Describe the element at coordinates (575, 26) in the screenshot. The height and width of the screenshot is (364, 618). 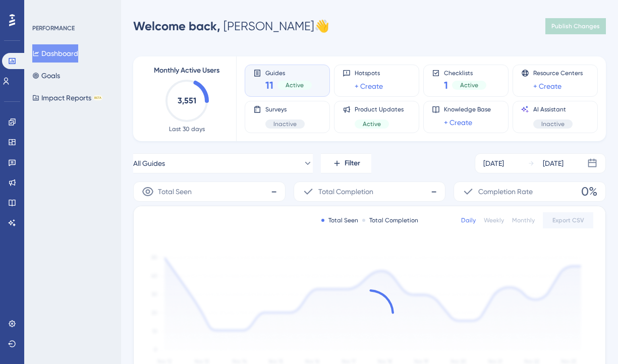
I see `button: Publish Changes` at that location.